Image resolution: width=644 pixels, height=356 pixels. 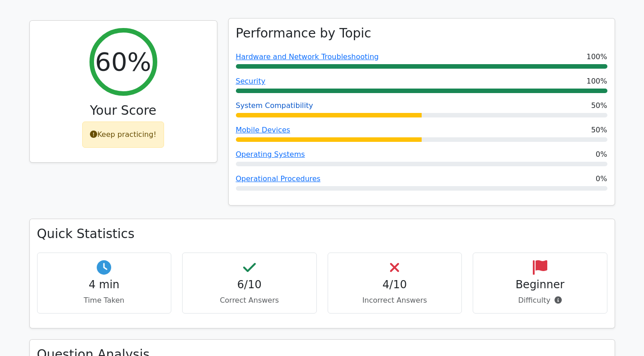 What do you see at coordinates (123, 61) in the screenshot?
I see `h2: 60%` at bounding box center [123, 61].